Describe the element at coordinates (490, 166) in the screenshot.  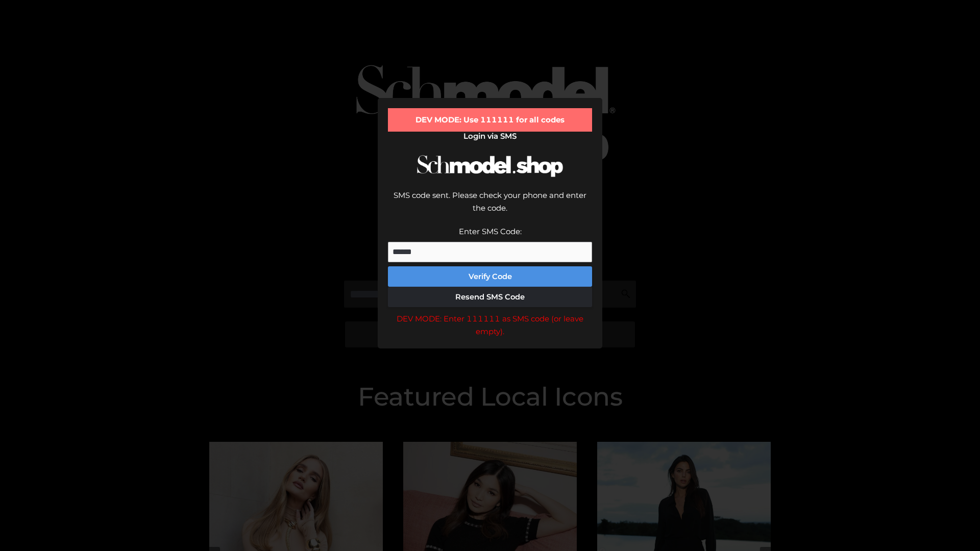
I see `img: Schmodel Logo` at that location.